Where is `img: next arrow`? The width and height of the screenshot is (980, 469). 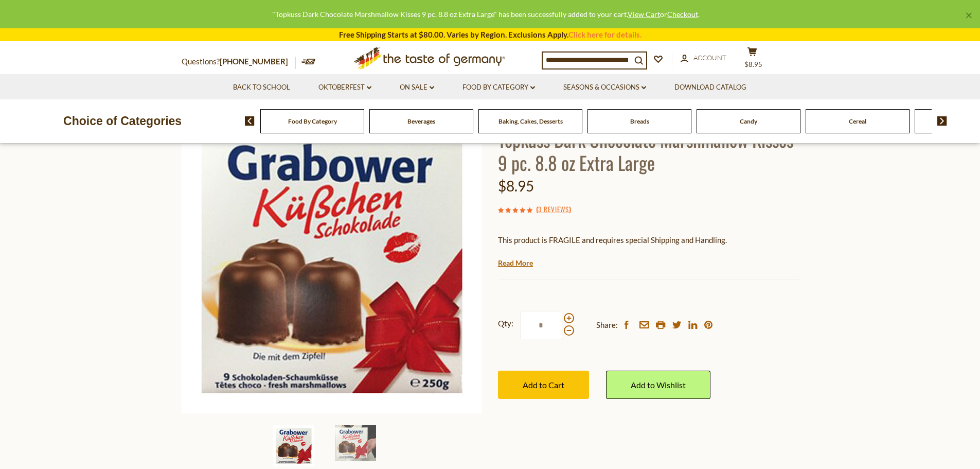
img: next arrow is located at coordinates (941, 121).